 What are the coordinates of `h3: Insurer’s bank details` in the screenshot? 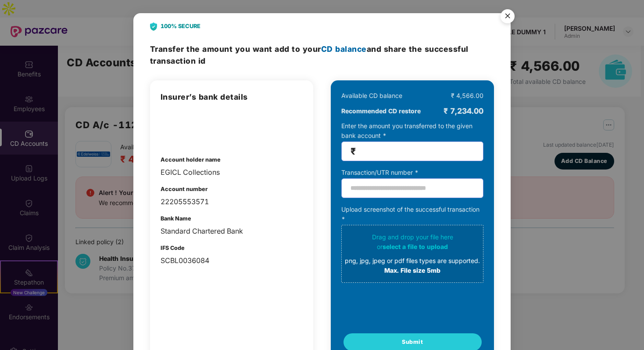 It's located at (232, 97).